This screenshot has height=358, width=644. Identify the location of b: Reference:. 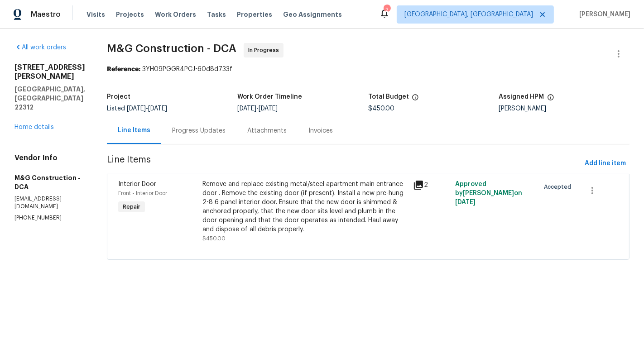
(124, 69).